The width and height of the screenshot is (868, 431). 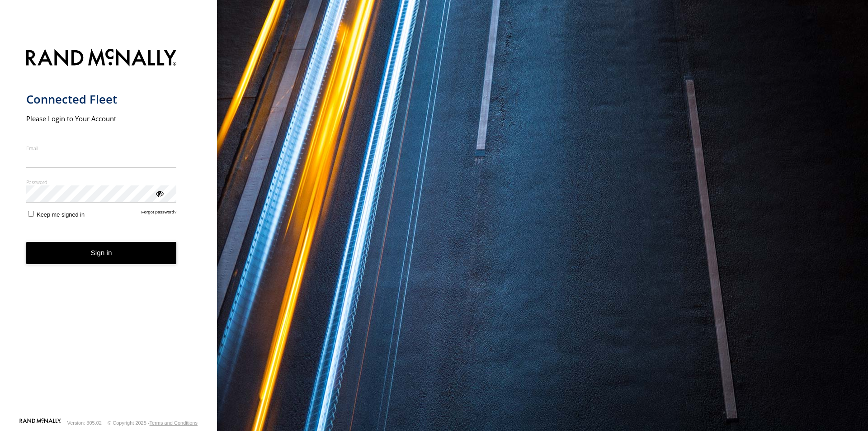 I want to click on a: Visit our Website, so click(x=41, y=423).